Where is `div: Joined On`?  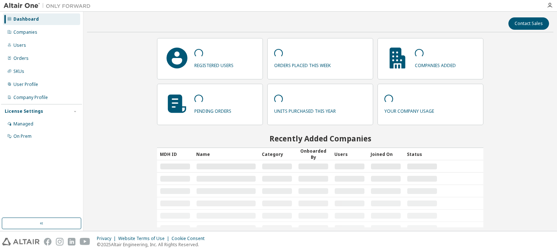 div: Joined On is located at coordinates (386, 154).